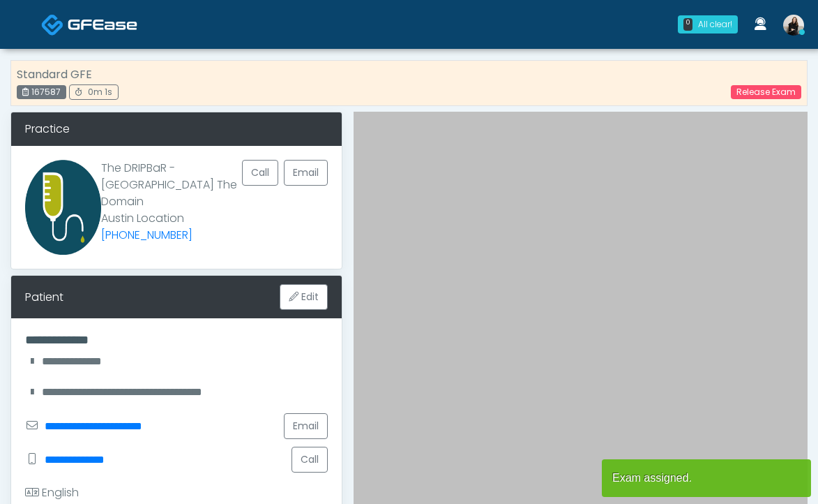  What do you see at coordinates (706, 478) in the screenshot?
I see `article: Exam assigned.` at bounding box center [706, 478].